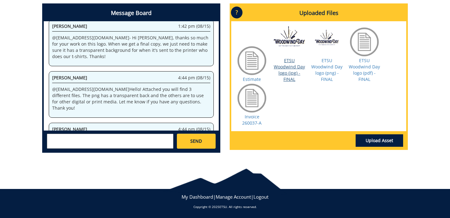 The width and height of the screenshot is (450, 218). I want to click on a: Logout, so click(261, 197).